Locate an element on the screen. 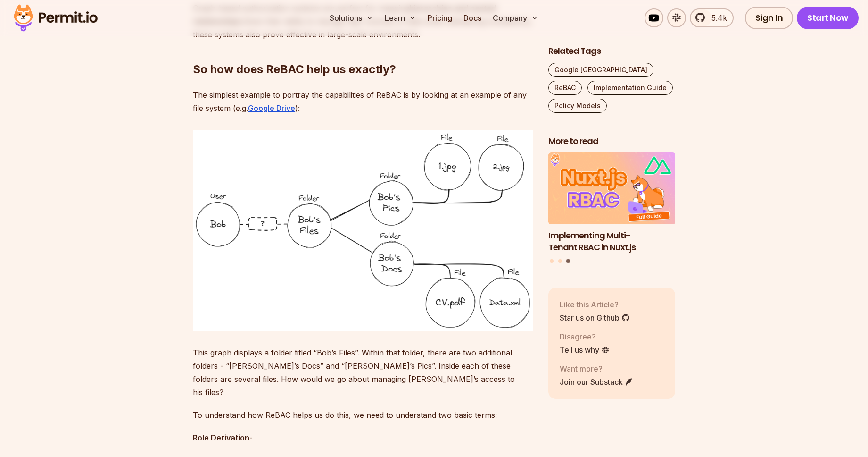 Image resolution: width=868 pixels, height=457 pixels. a: Implementing Multi-Tenant RBAC in Nuxt.jsImplementing Multi-Tenant RBAC in Nuxt.js is located at coordinates (612, 203).